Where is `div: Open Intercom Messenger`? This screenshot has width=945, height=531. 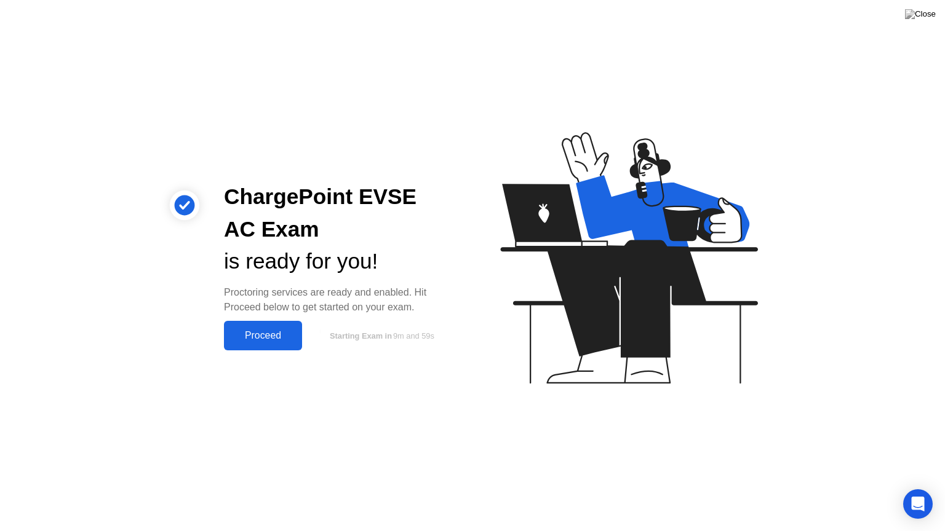 div: Open Intercom Messenger is located at coordinates (918, 504).